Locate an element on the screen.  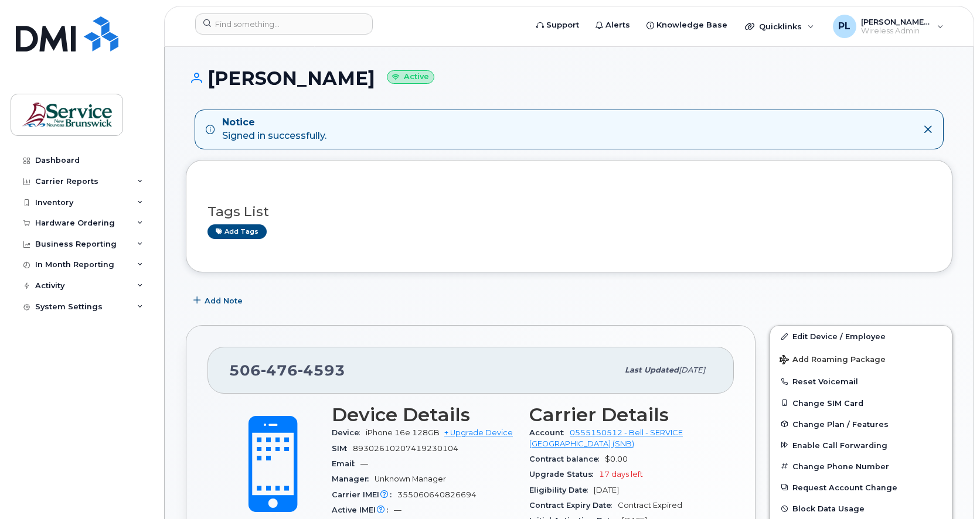
button: Enable Call Forwarding is located at coordinates (861, 445).